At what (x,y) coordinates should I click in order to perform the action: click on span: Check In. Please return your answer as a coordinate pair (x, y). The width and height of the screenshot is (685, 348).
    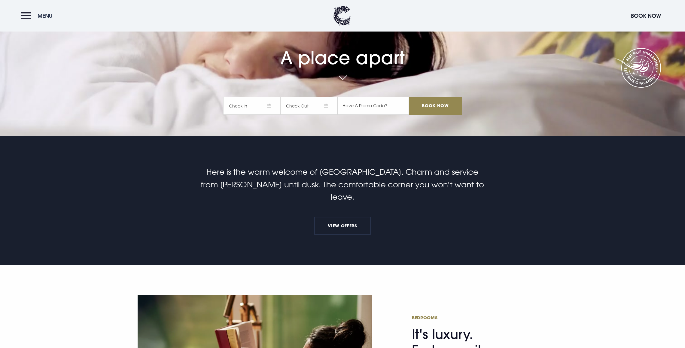
    Looking at the image, I should click on (252, 106).